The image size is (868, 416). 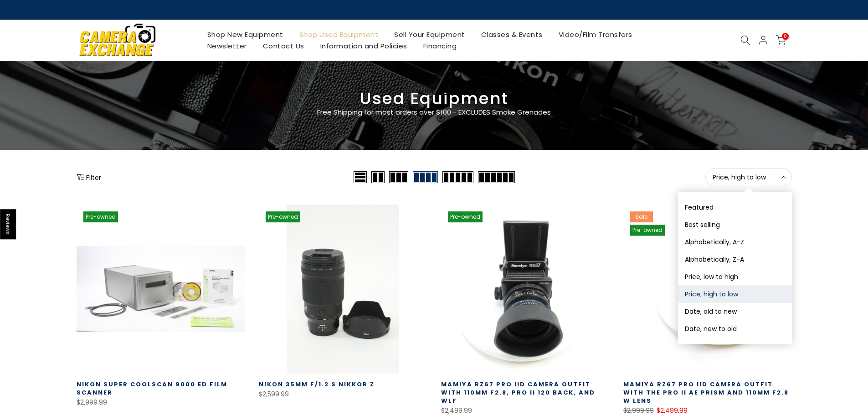 I want to click on a: Sell Your Equipment, so click(x=430, y=34).